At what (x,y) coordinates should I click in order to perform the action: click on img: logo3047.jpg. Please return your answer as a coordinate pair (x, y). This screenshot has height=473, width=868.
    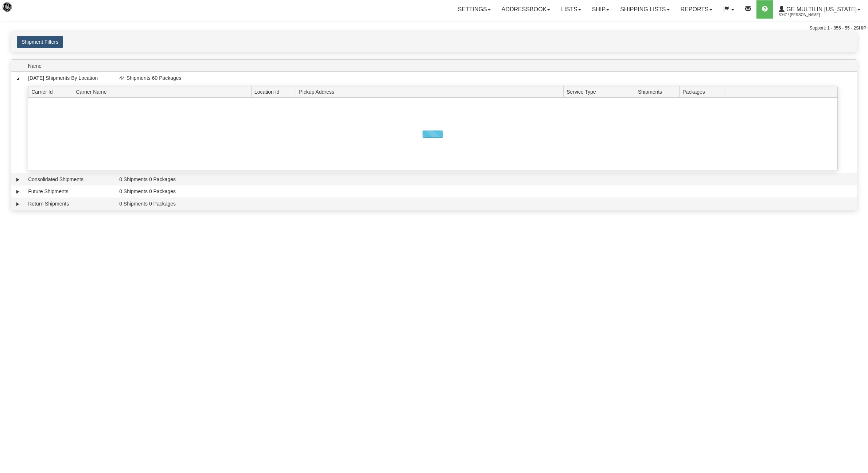
    Looking at the image, I should click on (20, 11).